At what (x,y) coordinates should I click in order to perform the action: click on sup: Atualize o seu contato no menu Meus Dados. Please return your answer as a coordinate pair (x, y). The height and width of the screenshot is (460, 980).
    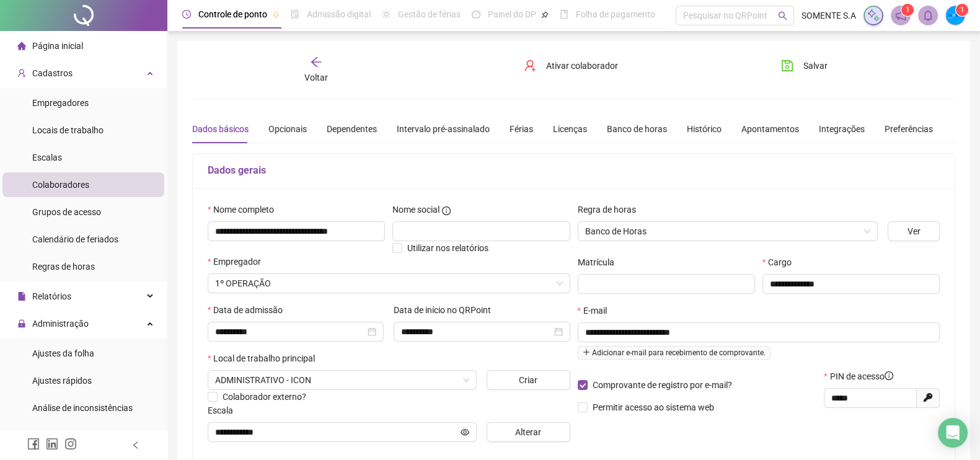
    Looking at the image, I should click on (962, 10).